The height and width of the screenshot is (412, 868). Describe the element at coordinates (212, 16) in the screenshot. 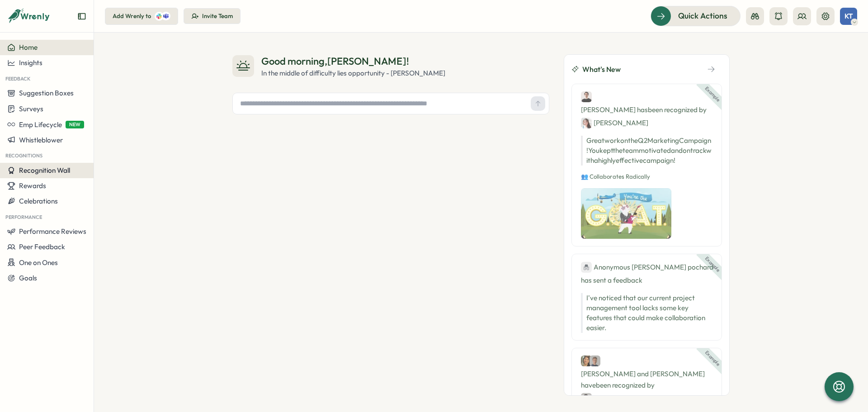

I see `a: Invite Team` at that location.